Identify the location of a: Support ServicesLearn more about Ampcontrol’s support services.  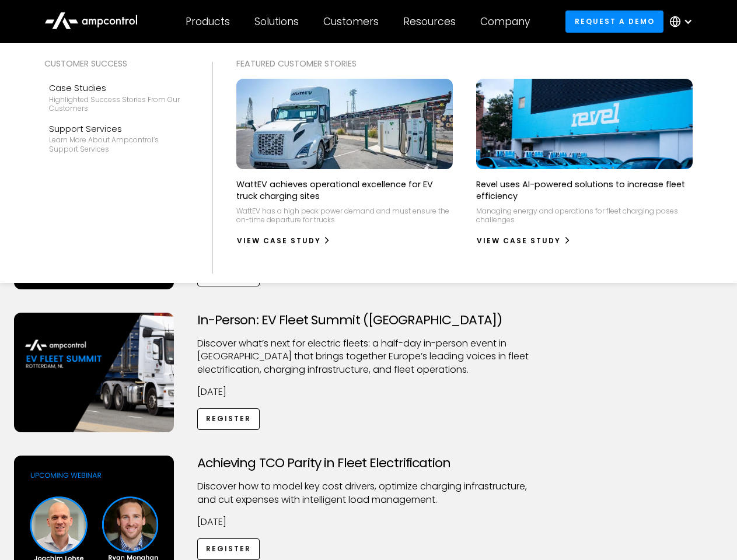
(117, 138).